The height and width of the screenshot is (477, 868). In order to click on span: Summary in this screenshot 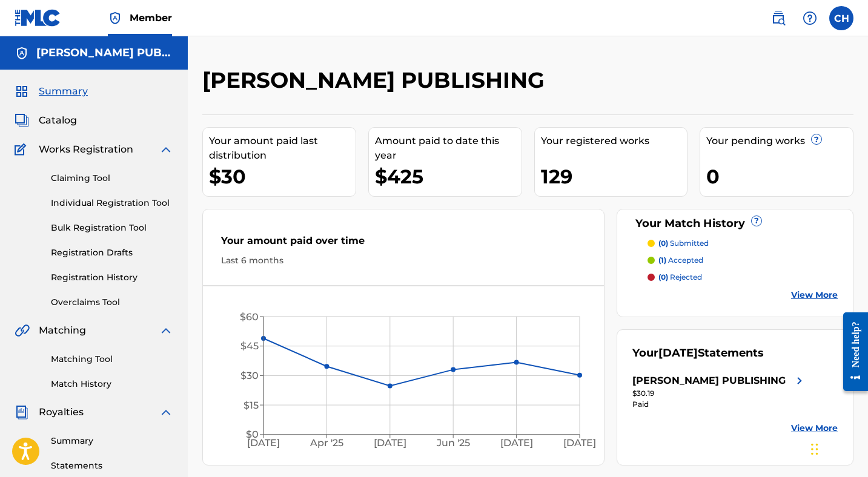, I will do `click(63, 91)`.